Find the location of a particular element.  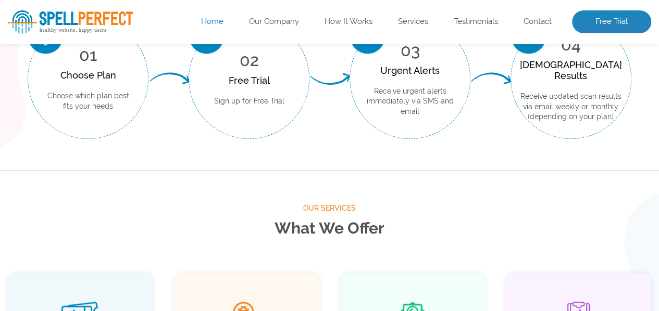

span: Our Services is located at coordinates (329, 208).